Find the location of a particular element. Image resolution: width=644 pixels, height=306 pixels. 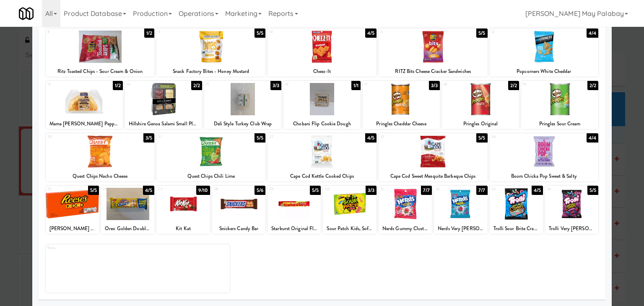

div: Quest Chips Chili Lime is located at coordinates (211, 176).